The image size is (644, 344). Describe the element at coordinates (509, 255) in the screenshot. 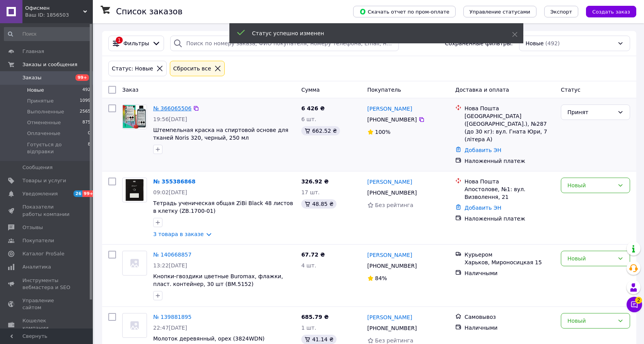

I see `div: Курьером` at that location.